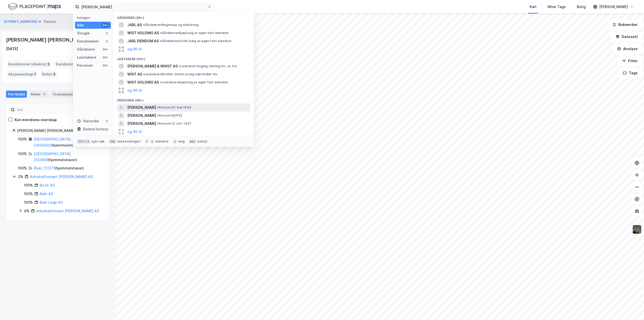 The height and width of the screenshot is (320, 644). I want to click on div: Alle, so click(80, 25).